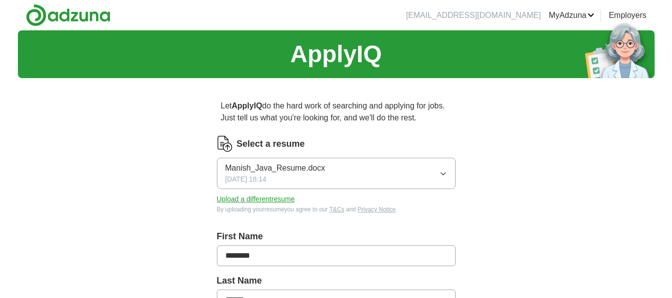 The width and height of the screenshot is (672, 298). Describe the element at coordinates (275, 168) in the screenshot. I see `span: Manish_Java_Resume.docx` at that location.